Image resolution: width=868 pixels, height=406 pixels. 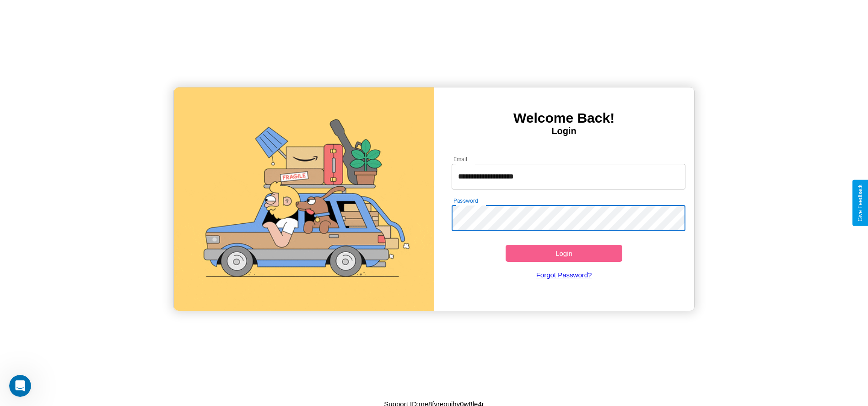 I want to click on div: Give Feedback, so click(x=860, y=203).